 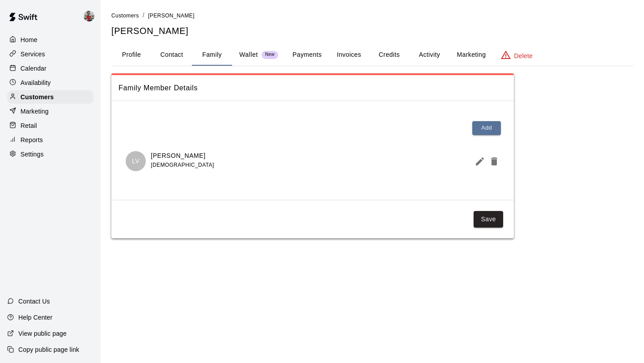 What do you see at coordinates (50, 111) in the screenshot?
I see `a: Marketing` at bounding box center [50, 111].